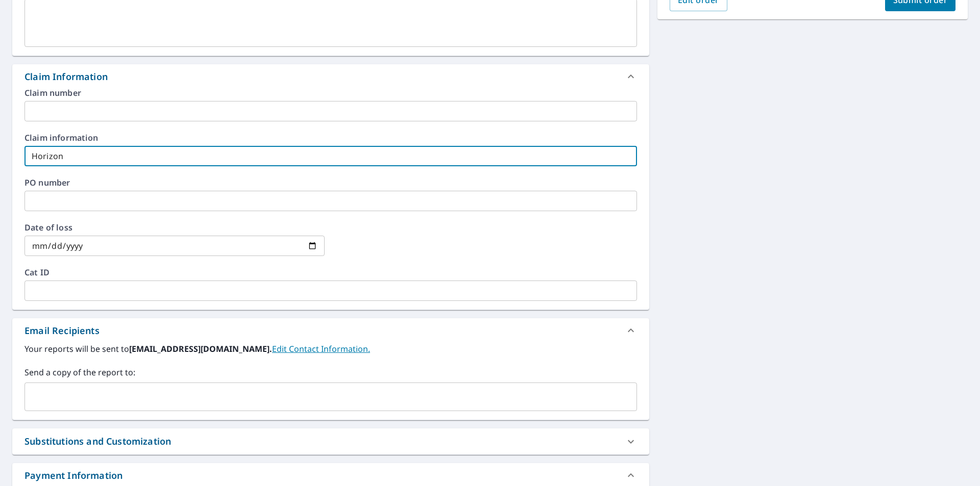 The height and width of the screenshot is (486, 980). I want to click on label: Your reports will be sent to, so click(331, 349).